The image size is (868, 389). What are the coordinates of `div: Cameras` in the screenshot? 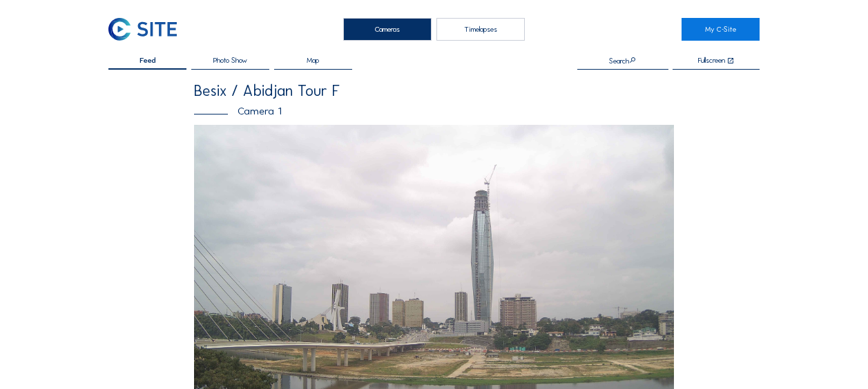 It's located at (387, 29).